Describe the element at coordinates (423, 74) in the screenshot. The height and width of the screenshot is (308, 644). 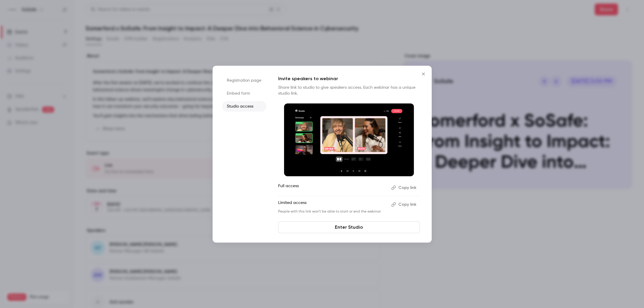
I see `button: Close` at that location.